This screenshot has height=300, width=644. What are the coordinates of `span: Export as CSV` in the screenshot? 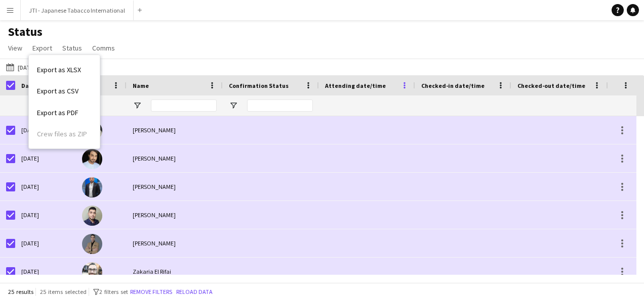 It's located at (58, 91).